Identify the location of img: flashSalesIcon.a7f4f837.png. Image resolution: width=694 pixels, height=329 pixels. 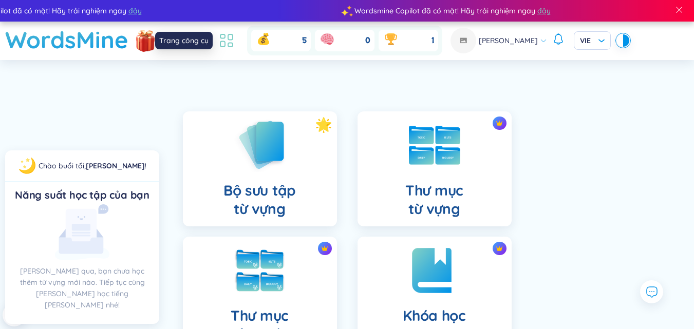
(145, 40).